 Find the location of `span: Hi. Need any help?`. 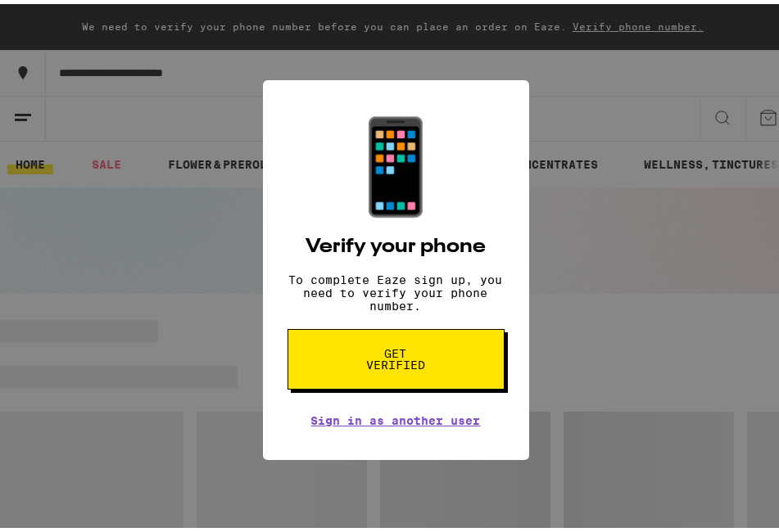

span: Hi. Need any help? is located at coordinates (64, 18).